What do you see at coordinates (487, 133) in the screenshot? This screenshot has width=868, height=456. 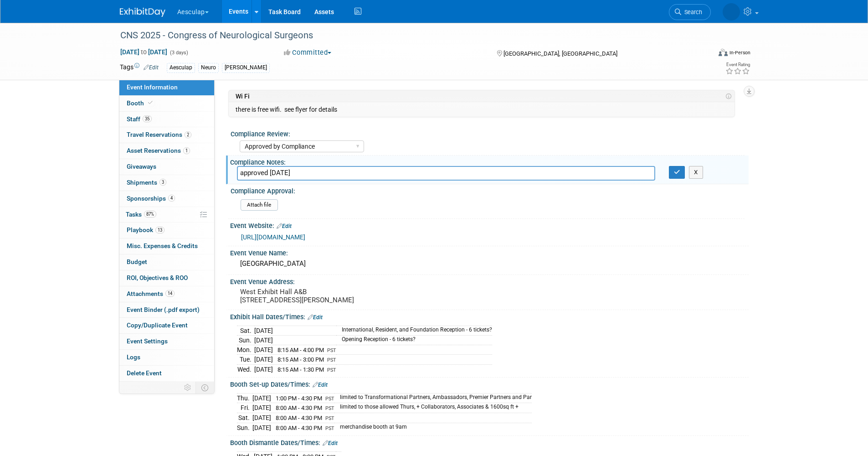 I see `div: Compliance Review:` at bounding box center [487, 133].